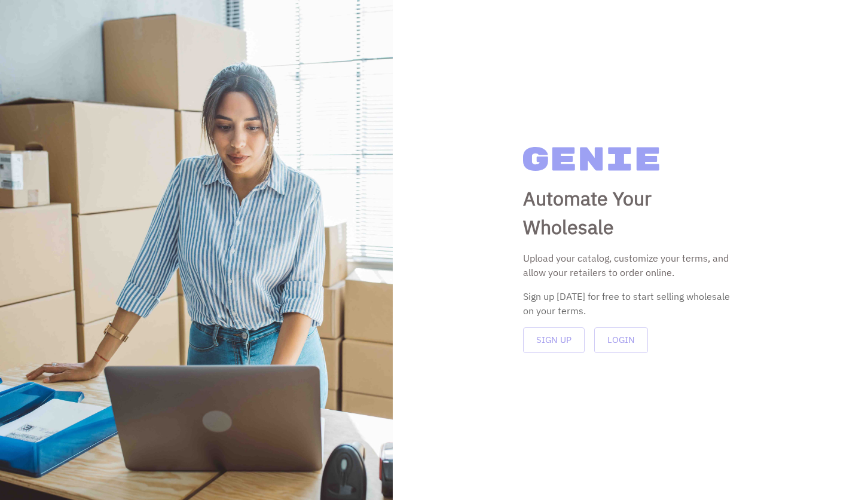 The width and height of the screenshot is (868, 500). Describe the element at coordinates (553, 339) in the screenshot. I see `button: Sign Up` at that location.